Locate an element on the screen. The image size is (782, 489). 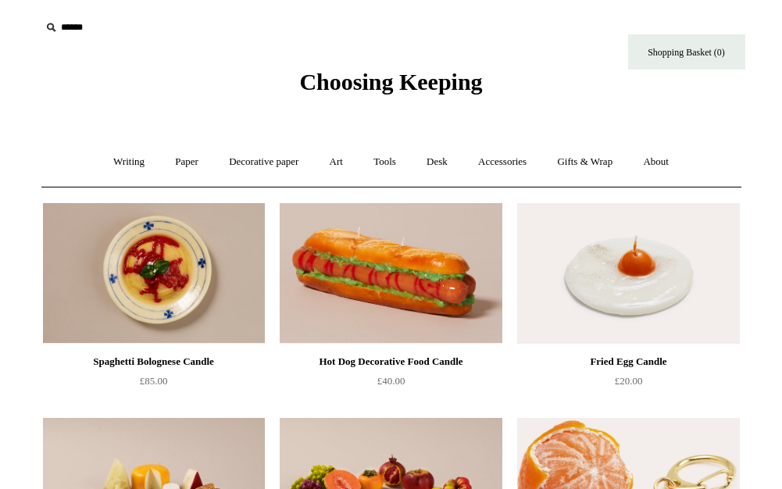
img: Spaghetti Bolognese Candle is located at coordinates (154, 273).